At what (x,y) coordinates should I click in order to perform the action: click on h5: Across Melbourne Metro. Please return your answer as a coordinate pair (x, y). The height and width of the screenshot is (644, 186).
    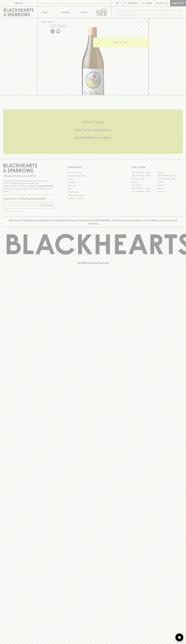
    Looking at the image, I should click on (93, 138).